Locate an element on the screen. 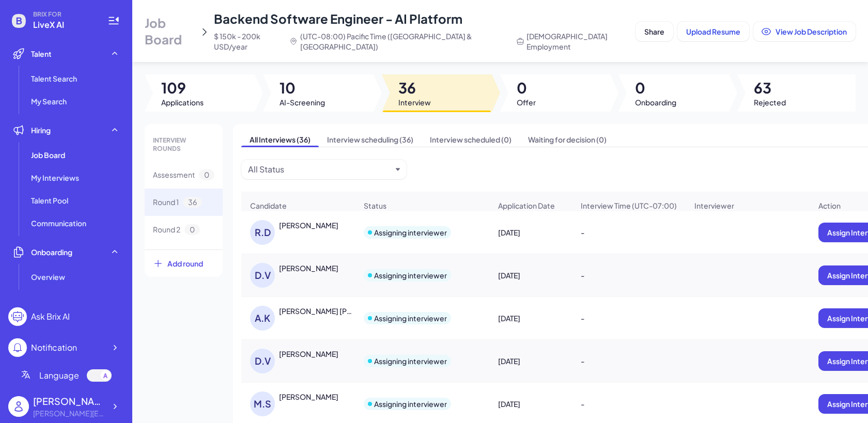  span: My Search is located at coordinates (48, 101).